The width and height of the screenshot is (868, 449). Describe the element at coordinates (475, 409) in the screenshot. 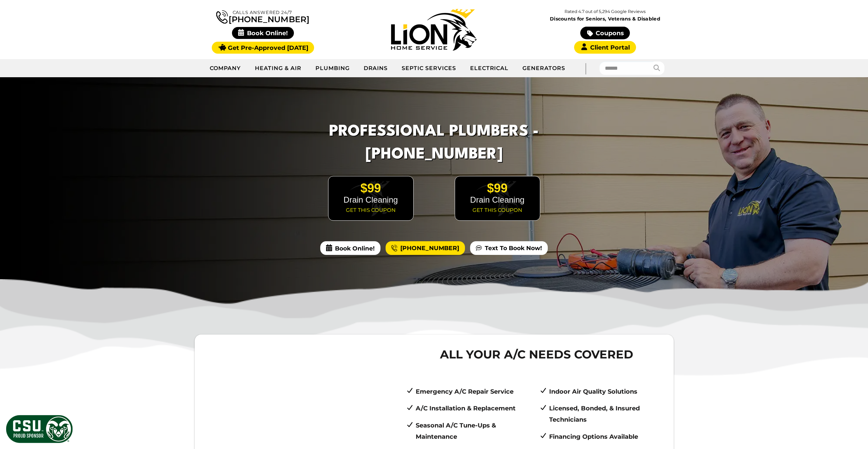

I see `p: A/C Installation & Replacement` at that location.